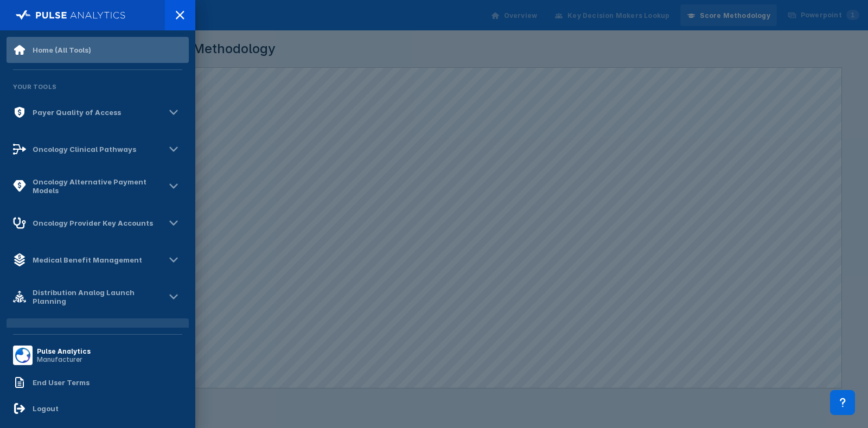 The image size is (868, 428). Describe the element at coordinates (98, 382) in the screenshot. I see `a: End User Terms` at that location.